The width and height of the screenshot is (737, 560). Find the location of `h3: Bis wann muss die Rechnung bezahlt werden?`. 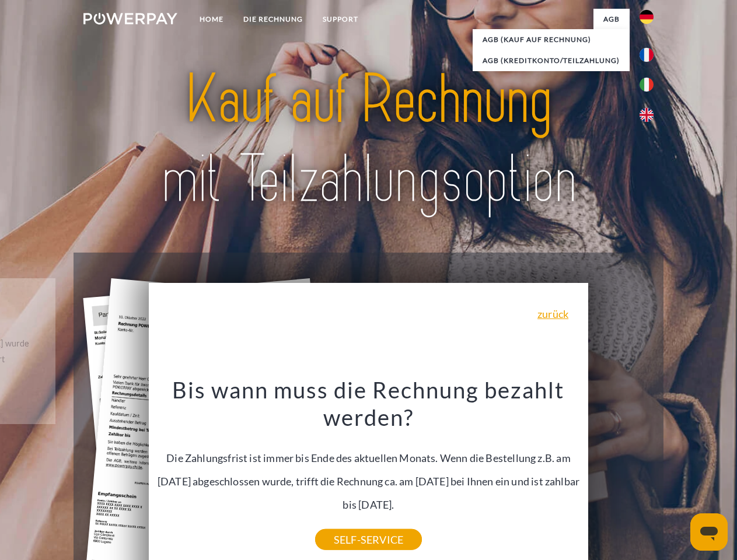

h3: Bis wann muss die Rechnung bezahlt werden? is located at coordinates (368, 403).